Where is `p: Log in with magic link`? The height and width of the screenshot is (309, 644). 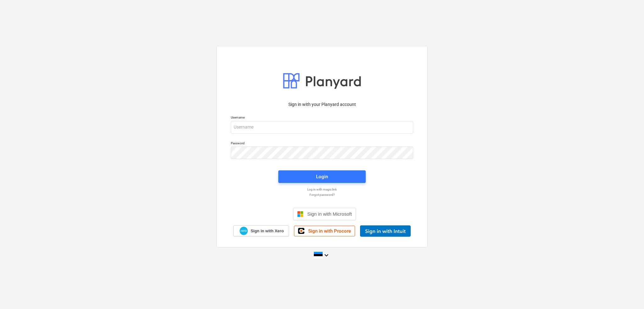 p: Log in with magic link is located at coordinates (322, 189).